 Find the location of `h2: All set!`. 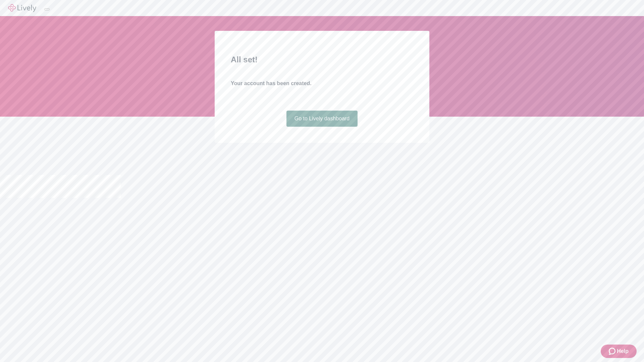

h2: All set! is located at coordinates (322, 60).